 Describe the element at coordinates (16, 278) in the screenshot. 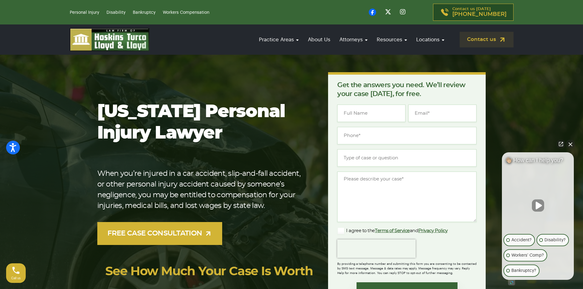

I see `span: Call us` at that location.